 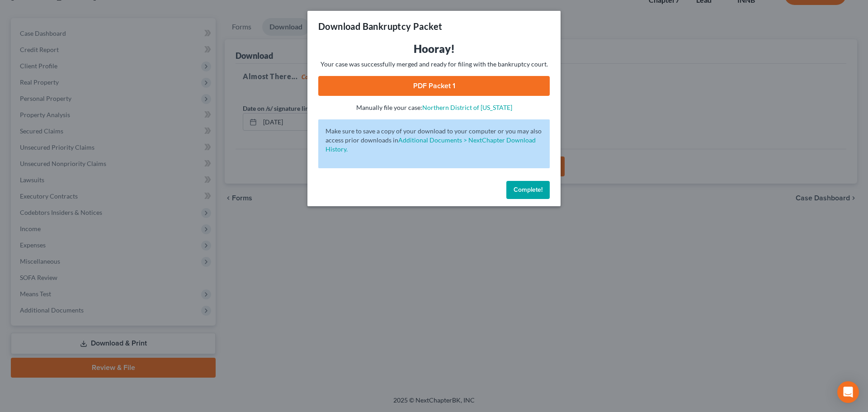 What do you see at coordinates (431, 144) in the screenshot?
I see `a: Additional Documents > NextChapter Download History.` at bounding box center [431, 144].